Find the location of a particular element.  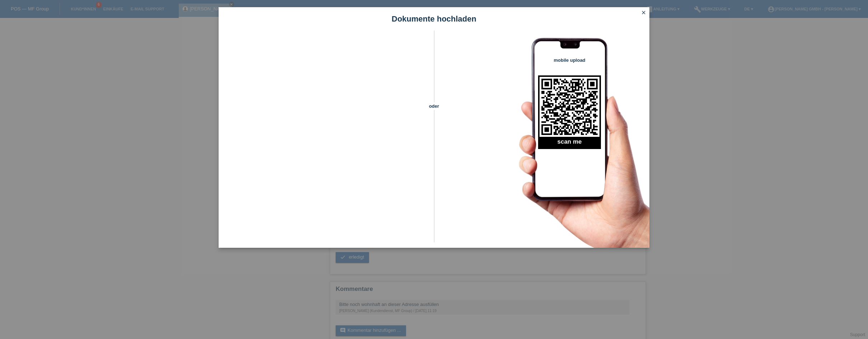

span: oder is located at coordinates (434, 106).